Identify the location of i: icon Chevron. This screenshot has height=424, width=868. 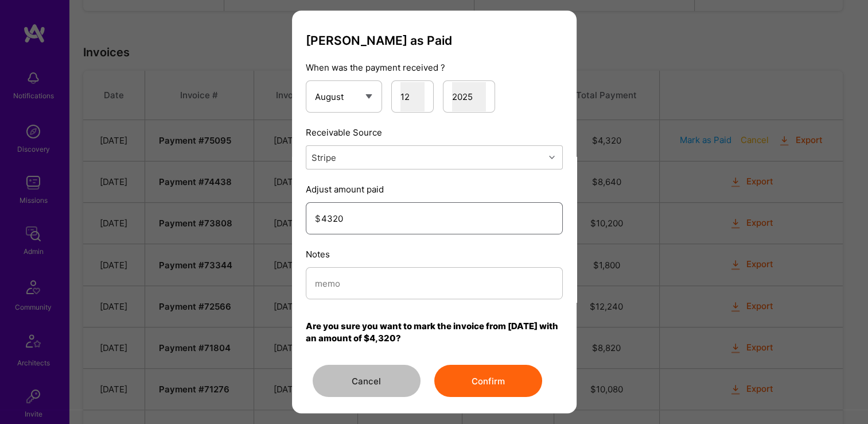
(552, 158).